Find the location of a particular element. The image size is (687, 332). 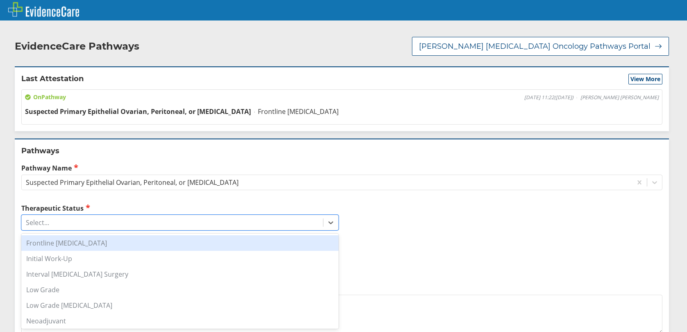

span: On Pathway is located at coordinates (46, 97).